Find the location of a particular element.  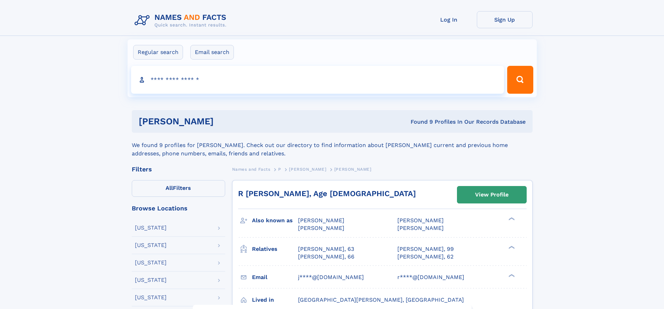

label: Regular search is located at coordinates (158, 52).